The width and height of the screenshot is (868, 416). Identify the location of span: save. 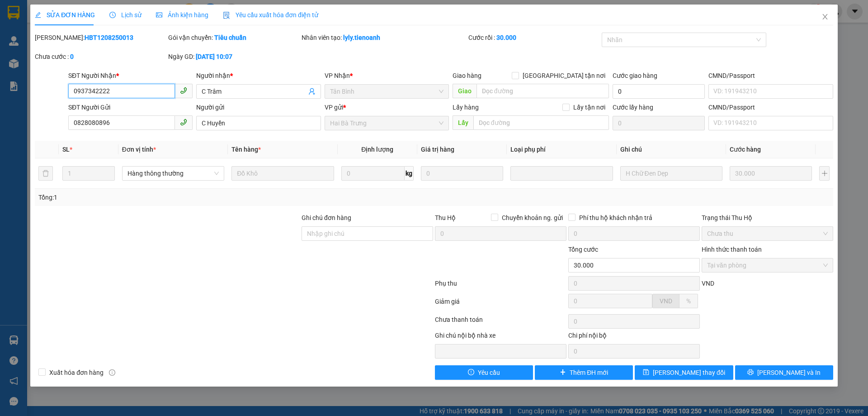
(646, 373).